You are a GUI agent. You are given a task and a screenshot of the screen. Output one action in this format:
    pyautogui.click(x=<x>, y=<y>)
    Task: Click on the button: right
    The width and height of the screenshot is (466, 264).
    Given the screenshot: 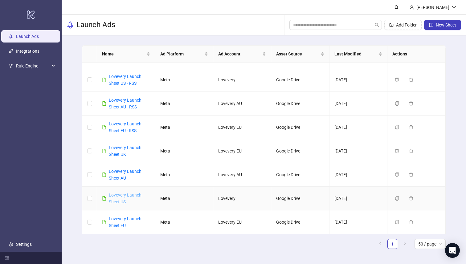 What is the action you would take?
    pyautogui.click(x=405, y=244)
    